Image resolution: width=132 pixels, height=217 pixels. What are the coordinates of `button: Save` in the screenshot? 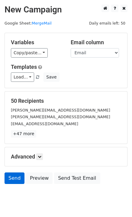 It's located at (52, 77).